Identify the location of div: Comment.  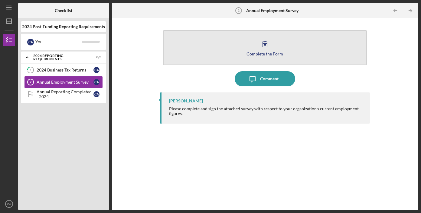
(269, 79).